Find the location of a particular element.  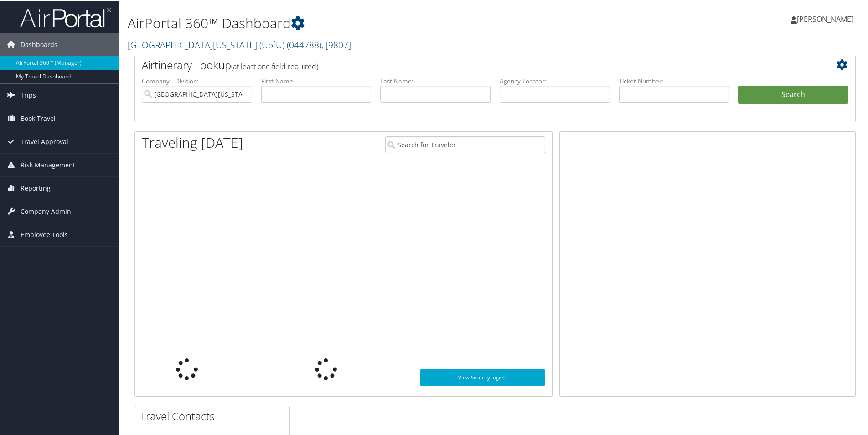

span: Travel Approval is located at coordinates (44, 141).